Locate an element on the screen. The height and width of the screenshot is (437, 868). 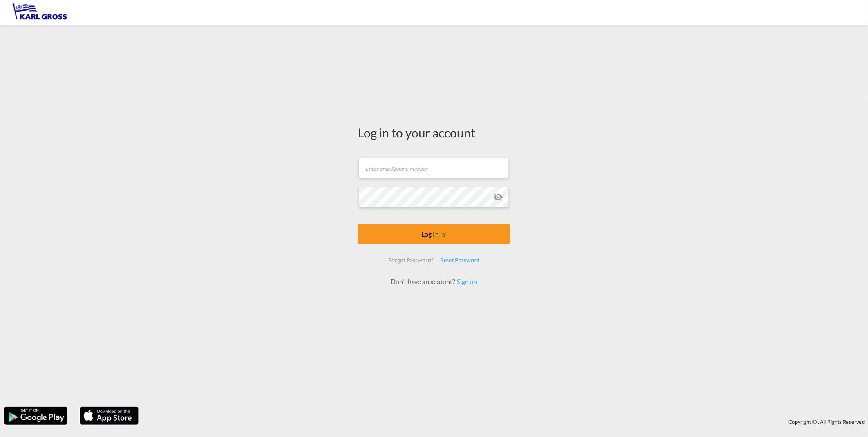
img: apple.png is located at coordinates (109, 415).